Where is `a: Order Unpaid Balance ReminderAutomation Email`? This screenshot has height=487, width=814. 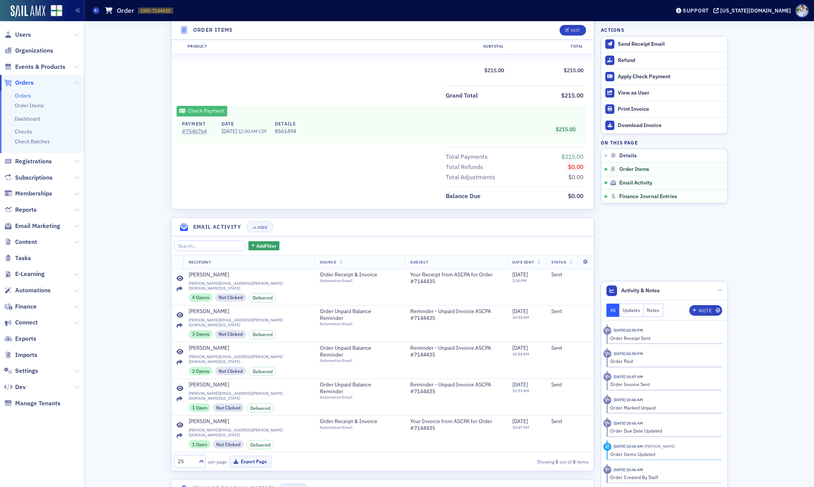 a: Order Unpaid Balance ReminderAutomation Email is located at coordinates (359, 317).